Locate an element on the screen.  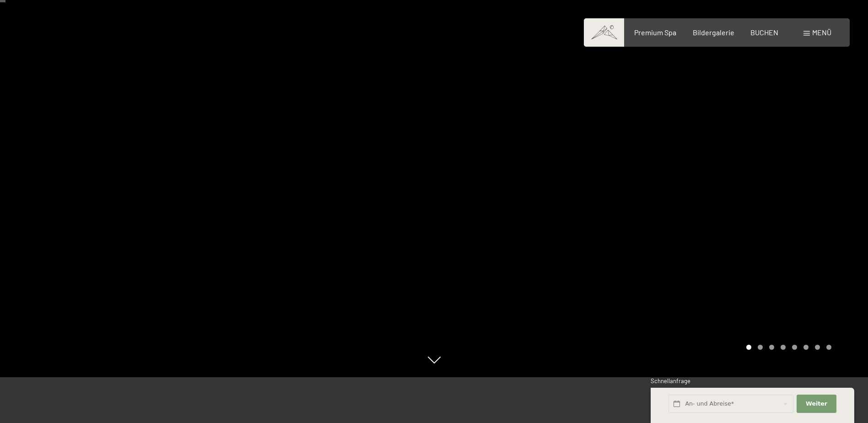
span: Weiter is located at coordinates (816, 404).